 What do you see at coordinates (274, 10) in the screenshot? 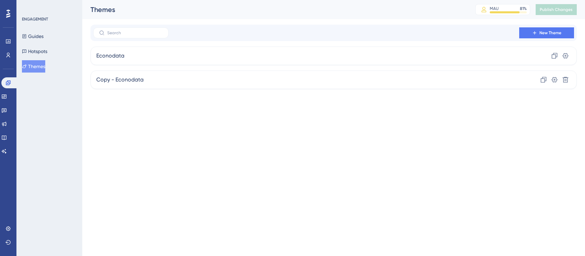
I see `div: Themes` at bounding box center [274, 10].